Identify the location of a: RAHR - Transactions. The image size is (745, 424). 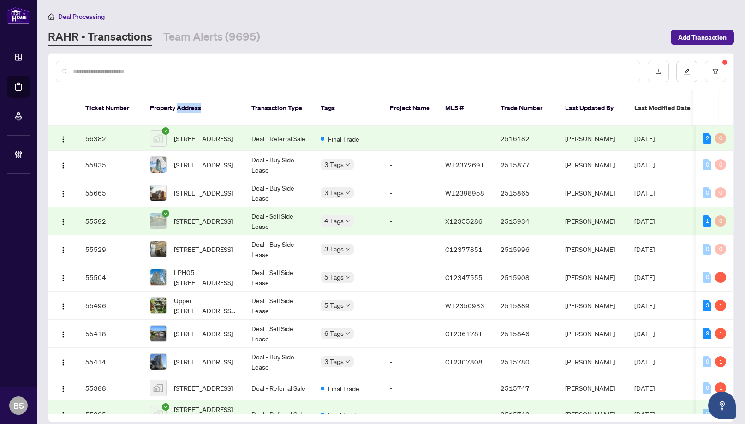
(100, 37).